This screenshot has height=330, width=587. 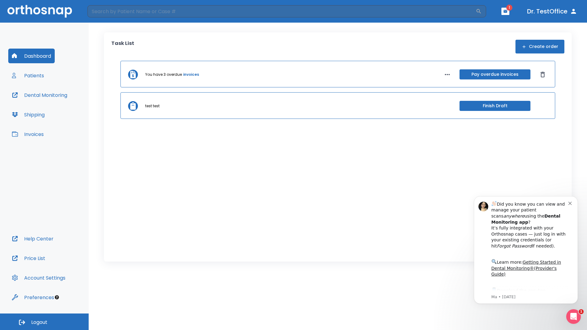 What do you see at coordinates (28, 76) in the screenshot?
I see `button: Patients` at bounding box center [28, 76].